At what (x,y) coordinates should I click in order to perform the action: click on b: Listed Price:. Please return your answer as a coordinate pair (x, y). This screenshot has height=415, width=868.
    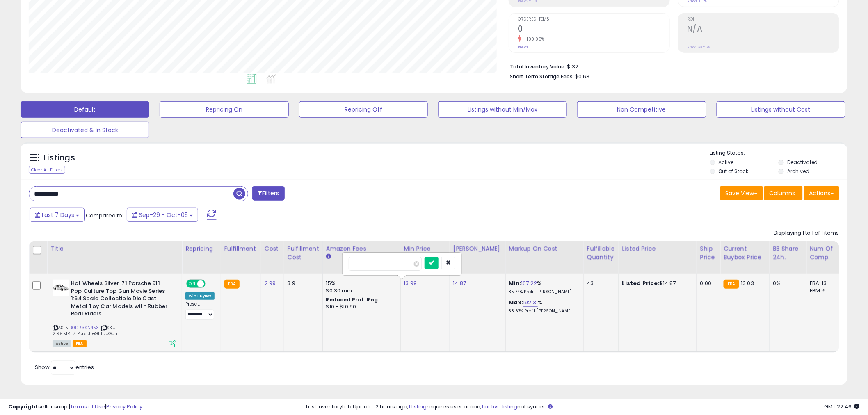
    Looking at the image, I should click on (641, 283).